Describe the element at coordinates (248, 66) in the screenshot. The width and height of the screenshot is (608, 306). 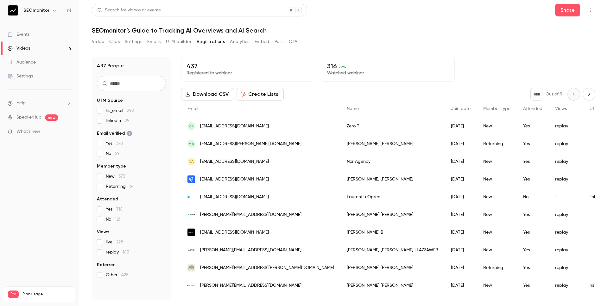
I see `p: 437` at that location.